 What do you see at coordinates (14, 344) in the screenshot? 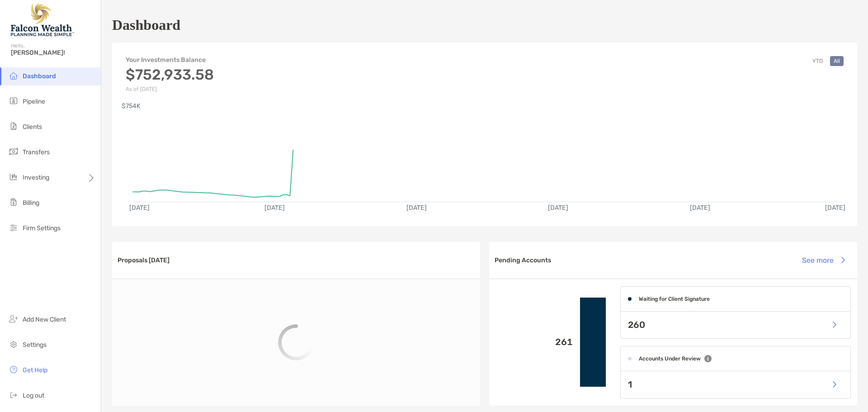
I see `img: settings icon` at bounding box center [14, 344].